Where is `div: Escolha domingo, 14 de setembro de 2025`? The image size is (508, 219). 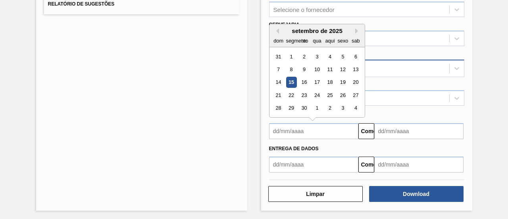 div: Escolha domingo, 14 de setembro de 2025 is located at coordinates (278, 82).